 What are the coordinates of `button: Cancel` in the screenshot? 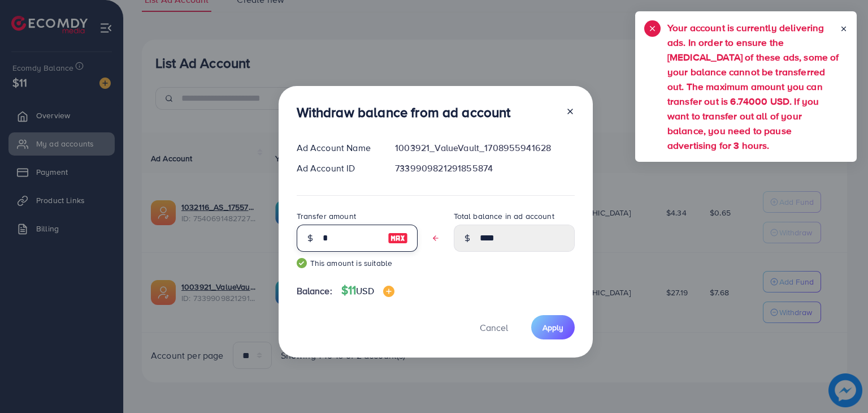 It's located at (494, 327).